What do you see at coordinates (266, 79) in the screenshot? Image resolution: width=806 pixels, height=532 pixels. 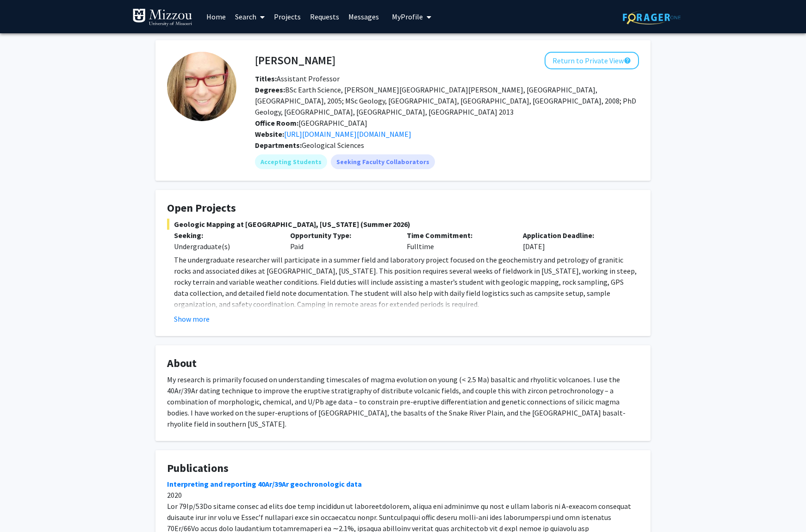 I see `b: Titles:` at bounding box center [266, 79].